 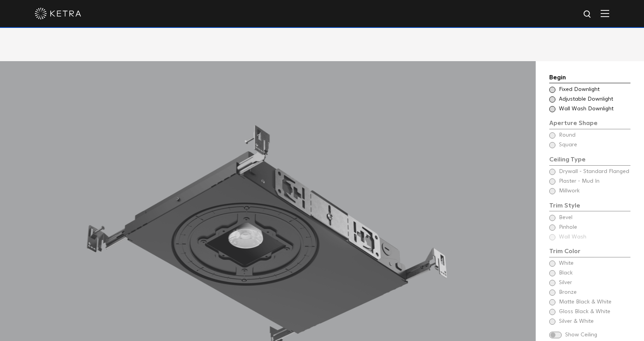 What do you see at coordinates (594, 90) in the screenshot?
I see `span: Fixed Downlight` at bounding box center [594, 90].